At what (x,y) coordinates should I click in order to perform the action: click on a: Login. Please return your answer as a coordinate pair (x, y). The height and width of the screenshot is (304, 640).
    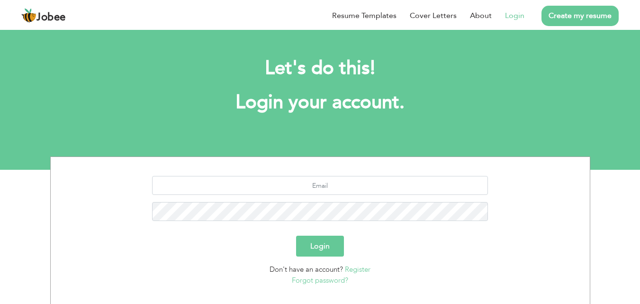
    Looking at the image, I should click on (515, 16).